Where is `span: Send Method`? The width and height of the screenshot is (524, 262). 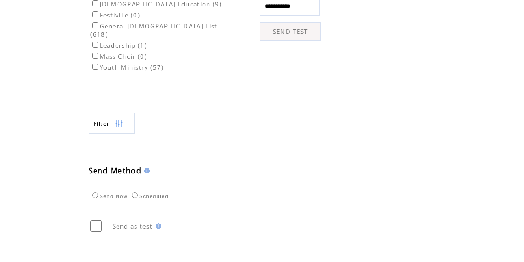
span: Send Method is located at coordinates (115, 171).